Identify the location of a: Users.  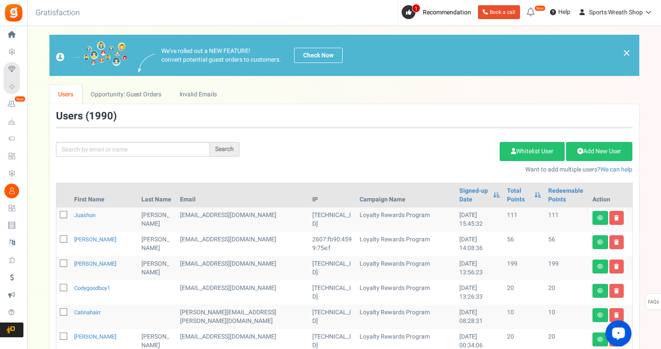
(66, 94).